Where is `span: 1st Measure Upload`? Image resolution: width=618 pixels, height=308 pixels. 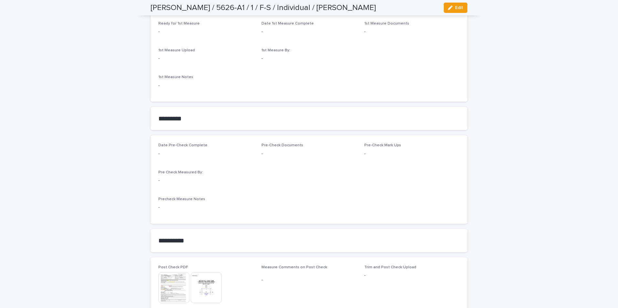
span: 1st Measure Upload is located at coordinates (176, 50).